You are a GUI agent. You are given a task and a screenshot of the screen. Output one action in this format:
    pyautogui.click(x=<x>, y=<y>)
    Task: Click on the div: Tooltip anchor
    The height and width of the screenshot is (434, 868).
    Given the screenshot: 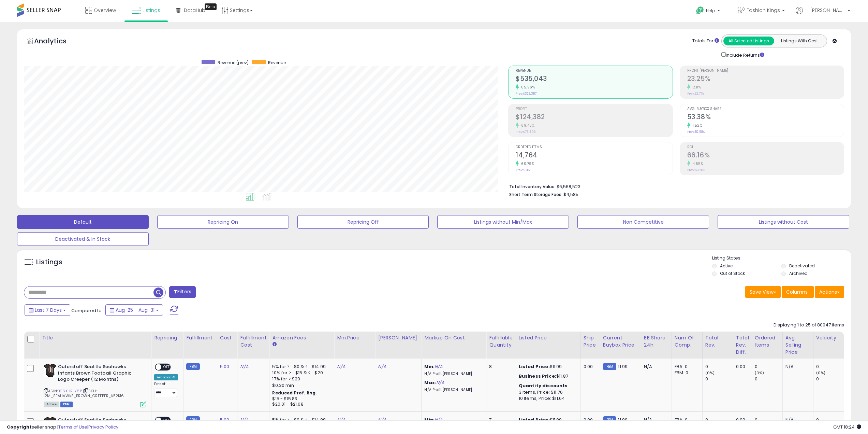 What is the action you would take?
    pyautogui.click(x=210, y=7)
    